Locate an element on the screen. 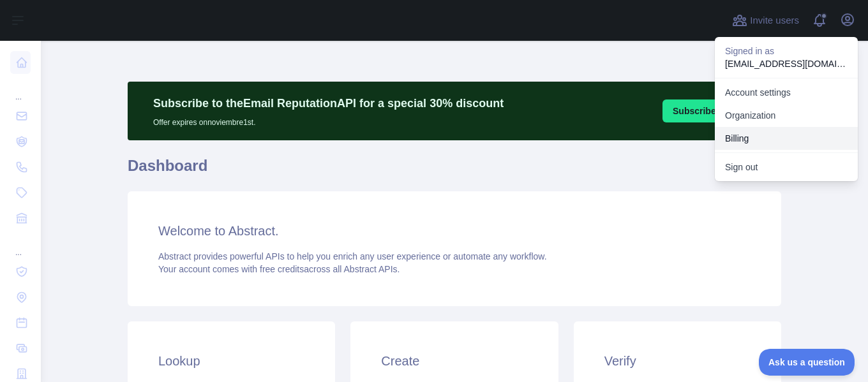  p: Offer expires on noviembre 1st. is located at coordinates (328, 120).